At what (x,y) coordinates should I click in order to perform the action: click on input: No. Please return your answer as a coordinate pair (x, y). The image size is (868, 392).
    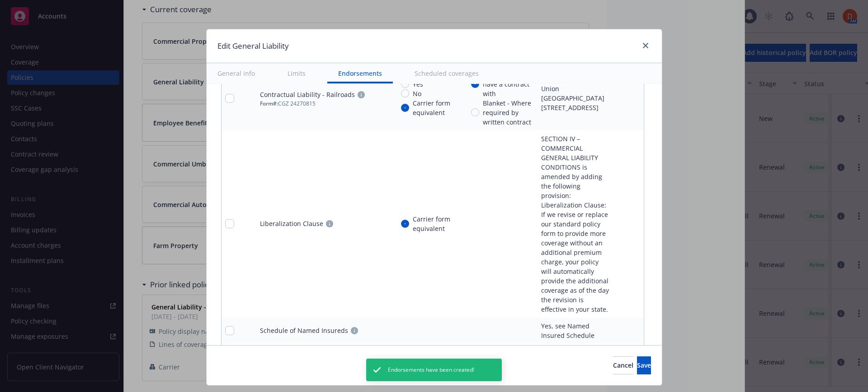
    Looking at the image, I should click on (405, 94).